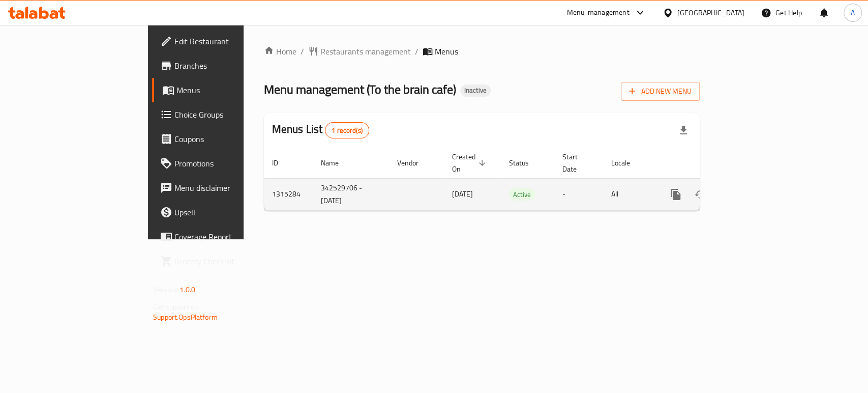  What do you see at coordinates (359, 51) in the screenshot?
I see `a: Restaurants management` at bounding box center [359, 51].